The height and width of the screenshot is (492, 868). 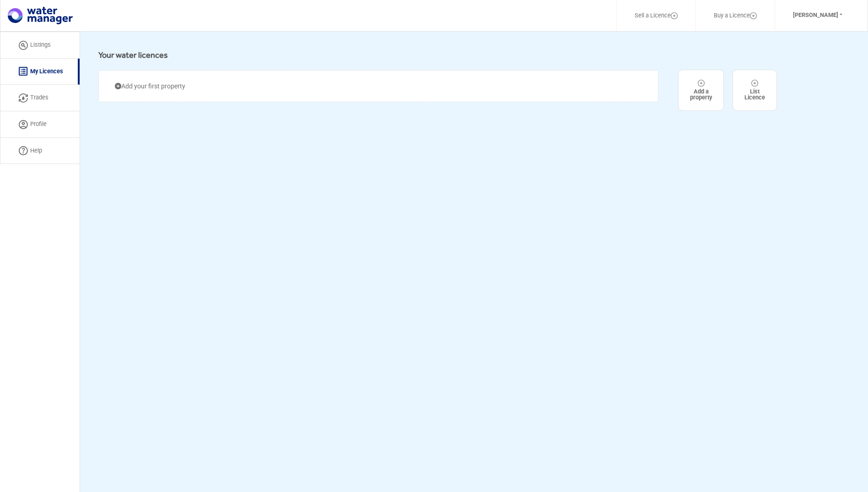 What do you see at coordinates (474, 55) in the screenshot?
I see `h6: Your water licences` at bounding box center [474, 55].